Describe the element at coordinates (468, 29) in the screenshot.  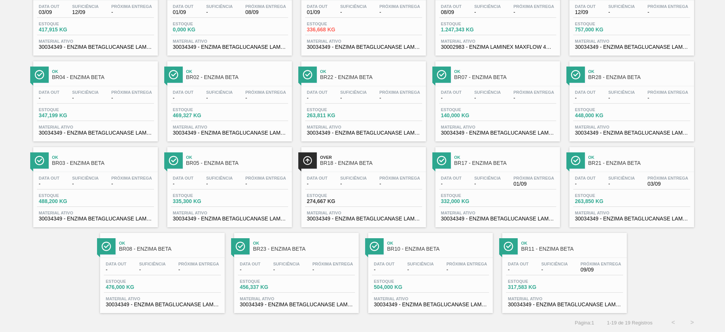
I see `span: 1.247,343 KG` at that location.